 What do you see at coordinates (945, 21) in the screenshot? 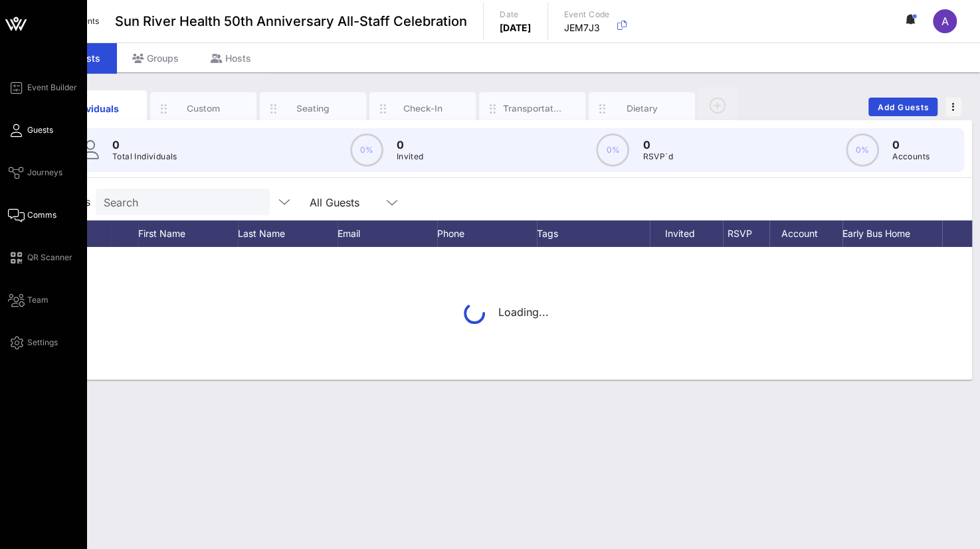
I see `span: A` at bounding box center [945, 21].